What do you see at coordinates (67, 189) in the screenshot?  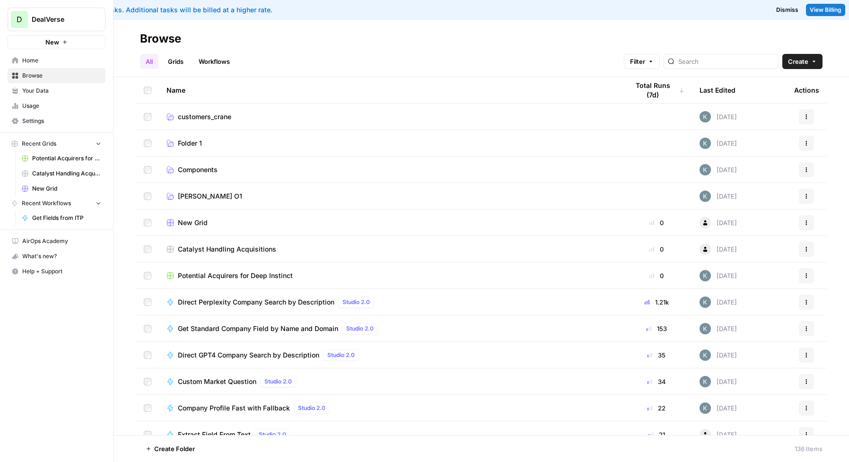 I see `span: New Grid` at bounding box center [67, 189].